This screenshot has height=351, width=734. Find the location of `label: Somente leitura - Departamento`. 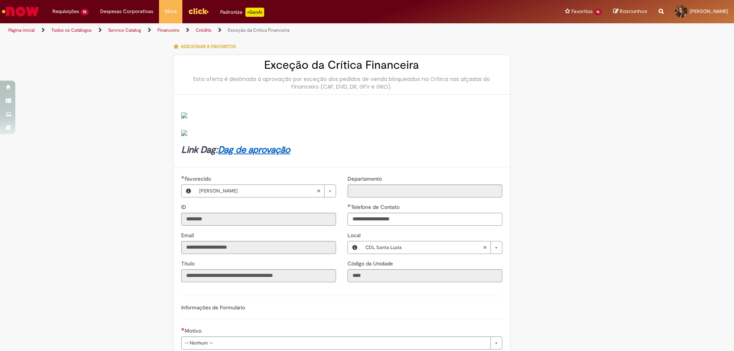

label: Somente leitura - Departamento is located at coordinates (365, 179).